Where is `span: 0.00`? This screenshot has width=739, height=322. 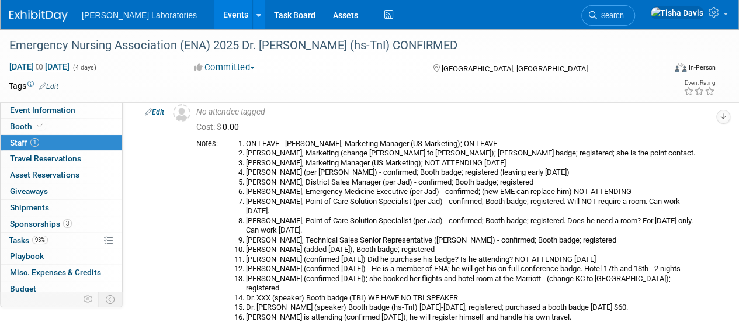
span: 0.00 is located at coordinates (220, 127).